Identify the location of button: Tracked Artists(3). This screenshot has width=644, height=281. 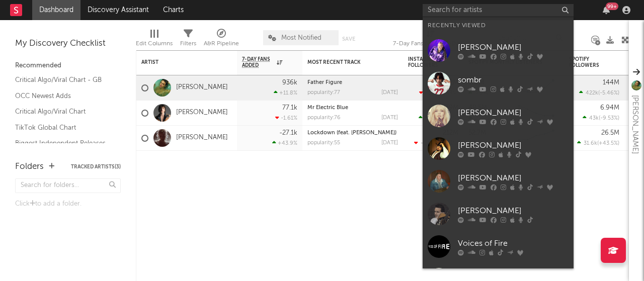
(95, 167).